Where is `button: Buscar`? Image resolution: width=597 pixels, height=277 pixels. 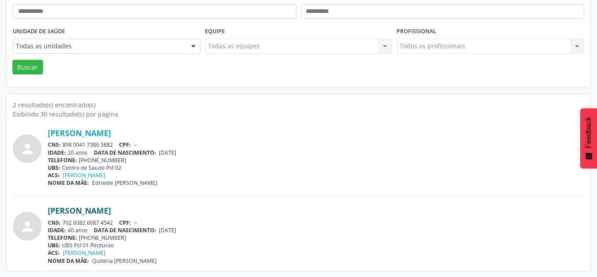 button: Buscar is located at coordinates (27, 67).